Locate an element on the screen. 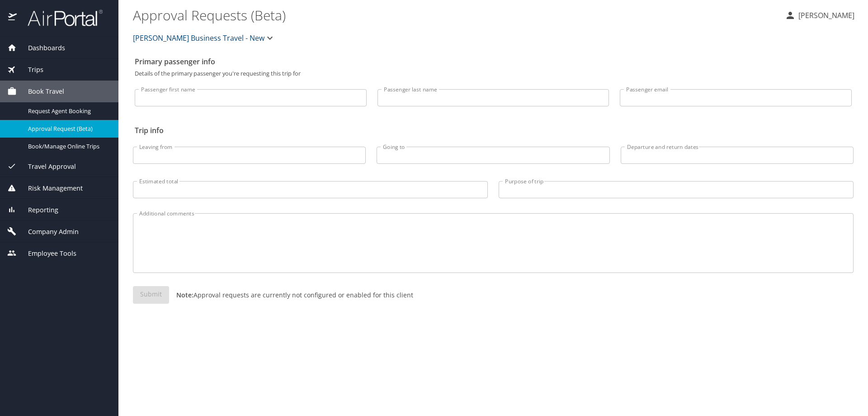 Image resolution: width=868 pixels, height=416 pixels. span: Approval Request (Beta) is located at coordinates (68, 129).